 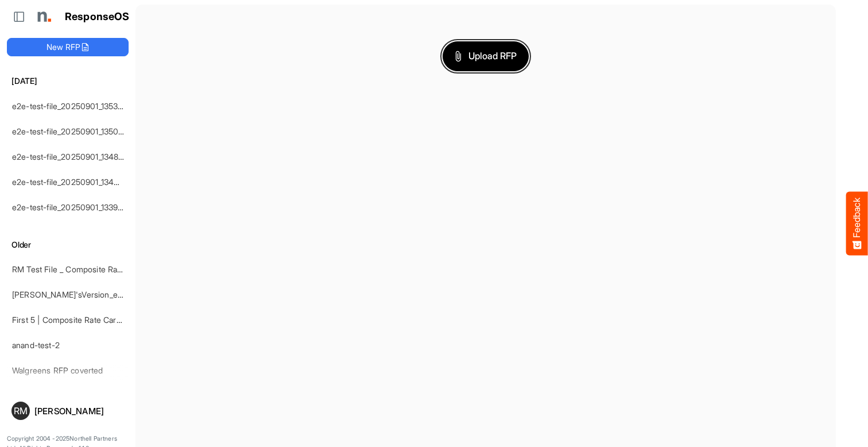 I want to click on a: e2e-test-file_20250901_134816, so click(x=69, y=156).